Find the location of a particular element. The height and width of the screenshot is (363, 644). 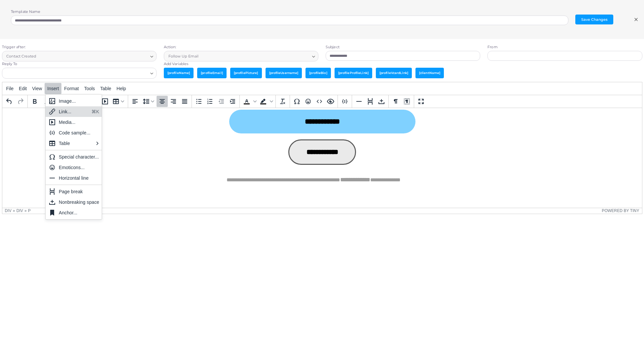

button: Table is located at coordinates (118, 101).